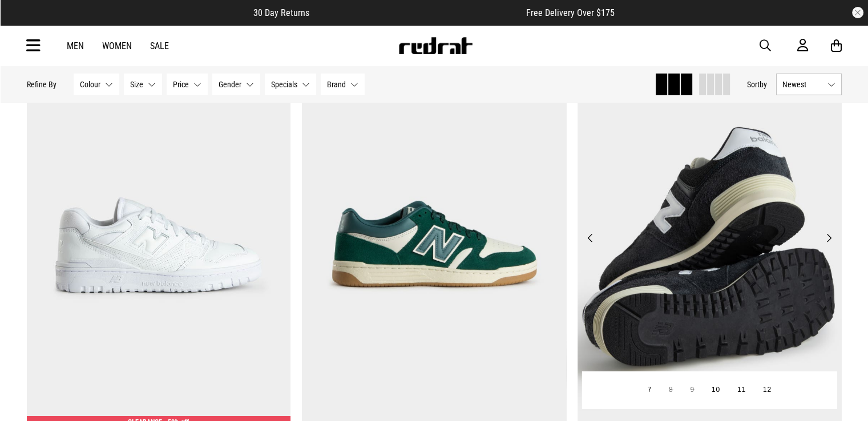  What do you see at coordinates (828, 238) in the screenshot?
I see `button: Next` at bounding box center [828, 238].